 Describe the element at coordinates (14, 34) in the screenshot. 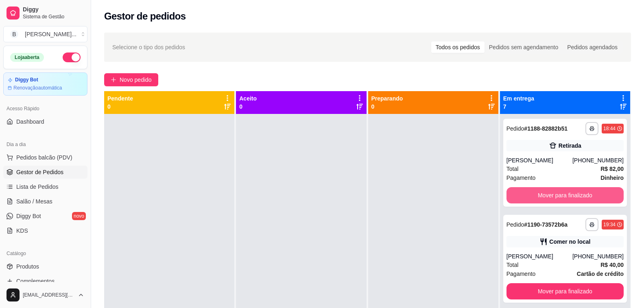

I see `span: B` at that location.